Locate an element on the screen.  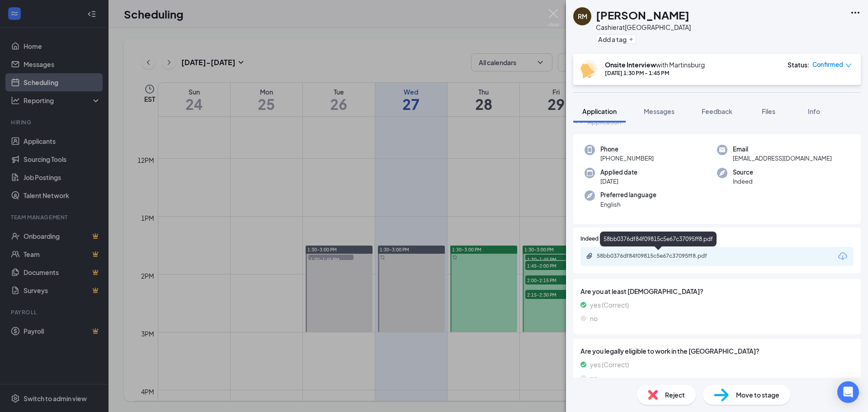
b: Onsite Interview is located at coordinates (631, 65).